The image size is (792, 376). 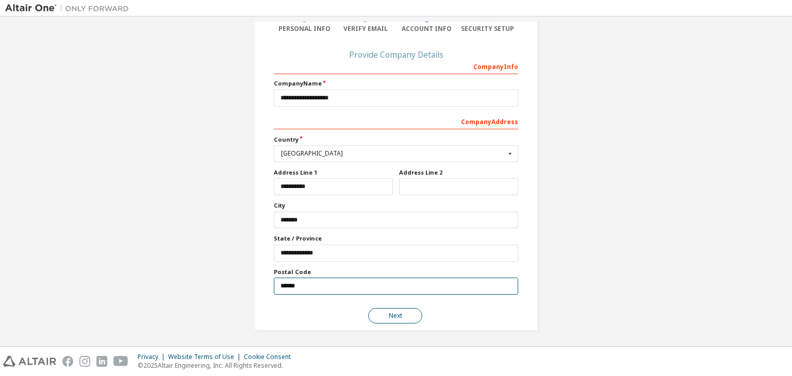 I want to click on div: Cookie Consent, so click(x=270, y=357).